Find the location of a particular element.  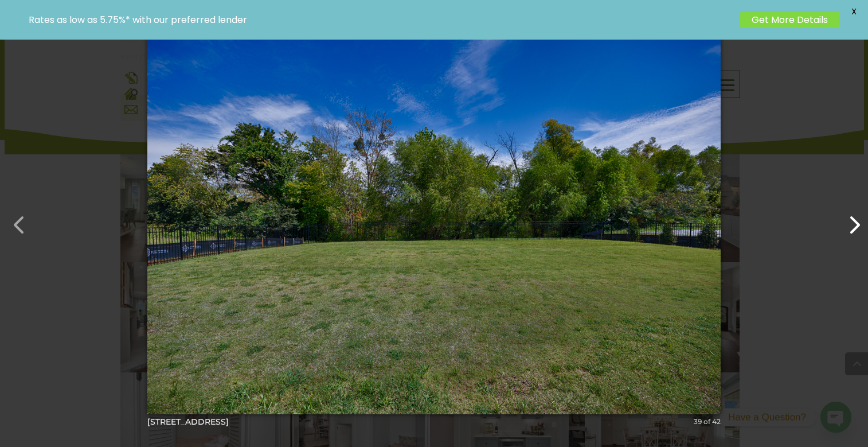

img: undefined is located at coordinates (434, 224).